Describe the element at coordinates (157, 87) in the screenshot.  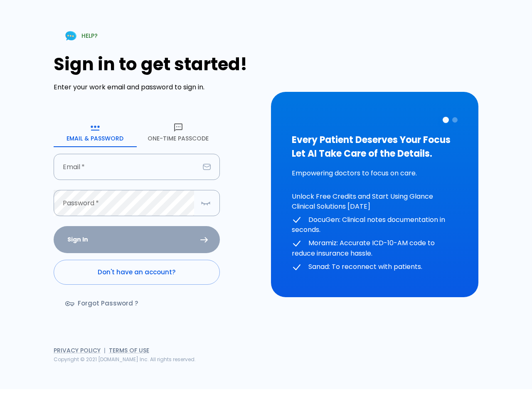
I see `p: Enter your work email and password to sign in.` at that location.